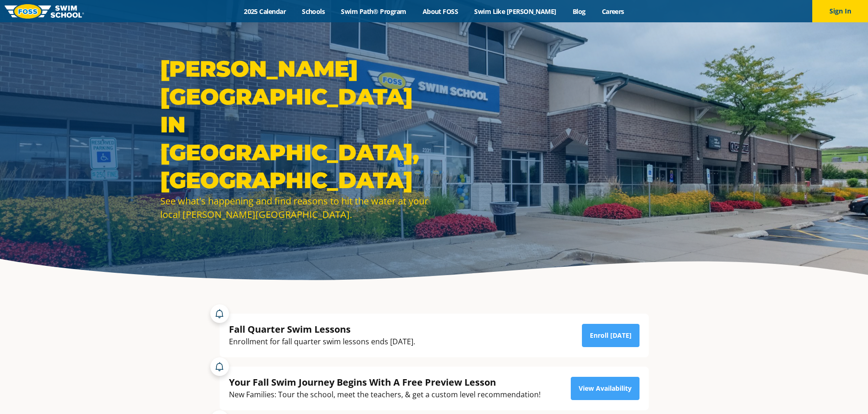 The image size is (868, 414). What do you see at coordinates (384, 381) in the screenshot?
I see `div: Your Fall Swim Journey Begins With A Free Preview Lesson` at bounding box center [384, 381].